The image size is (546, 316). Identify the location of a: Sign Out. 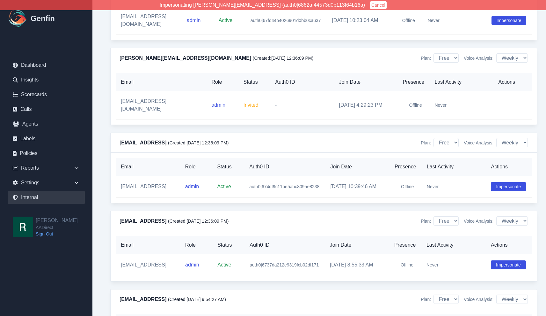
(57, 234).